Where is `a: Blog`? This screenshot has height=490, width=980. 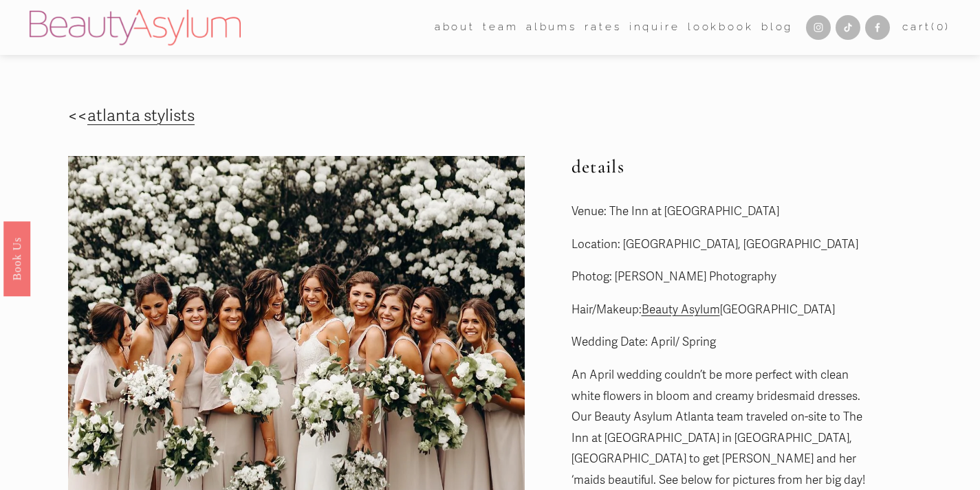 a: Blog is located at coordinates (777, 27).